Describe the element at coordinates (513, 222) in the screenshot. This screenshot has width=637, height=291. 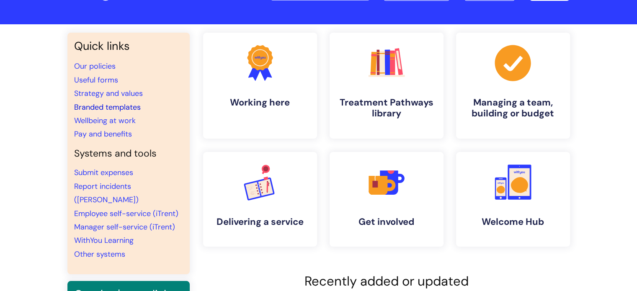
I see `h4: Welcome Hub` at that location.